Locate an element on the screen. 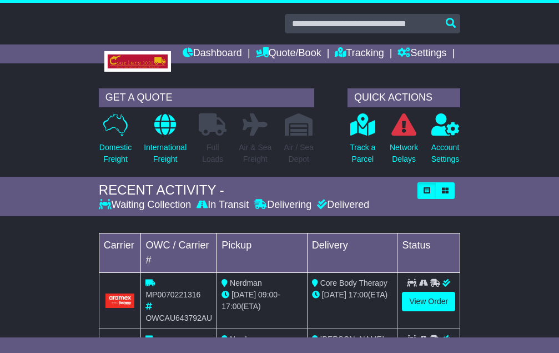  p: Account Settings is located at coordinates (445, 153).